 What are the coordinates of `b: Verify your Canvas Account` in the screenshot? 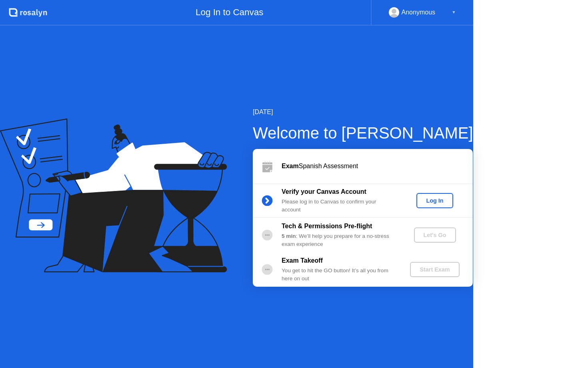 It's located at (324, 191).